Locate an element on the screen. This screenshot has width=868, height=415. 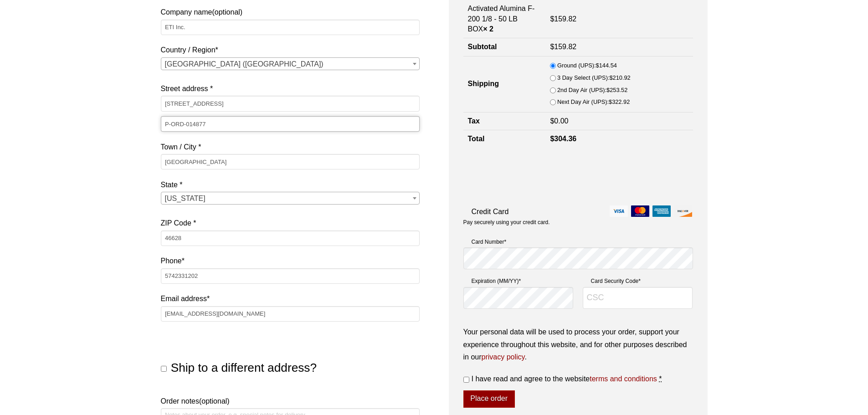
th: Tax is located at coordinates (505, 121).